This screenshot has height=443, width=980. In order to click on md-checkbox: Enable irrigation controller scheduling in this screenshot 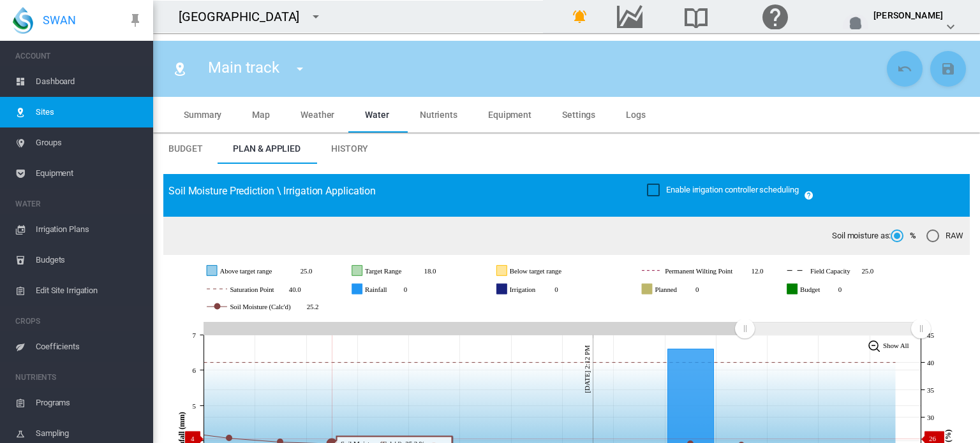, I will do `click(722, 190)`.